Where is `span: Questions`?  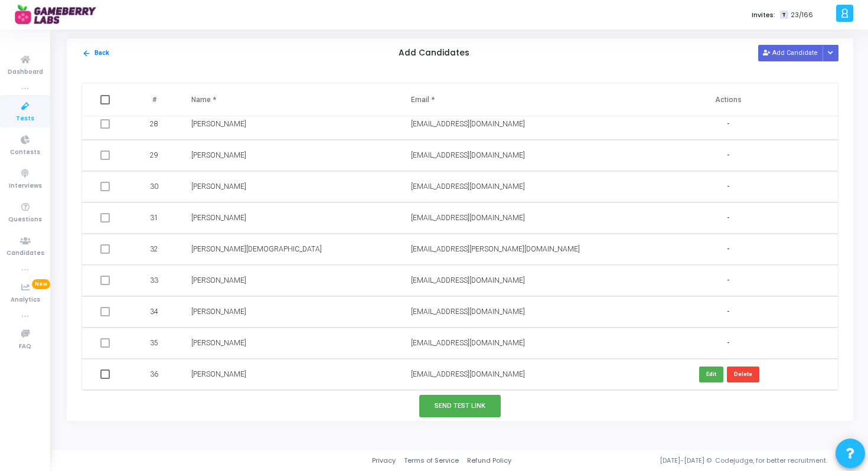 span: Questions is located at coordinates (25, 220).